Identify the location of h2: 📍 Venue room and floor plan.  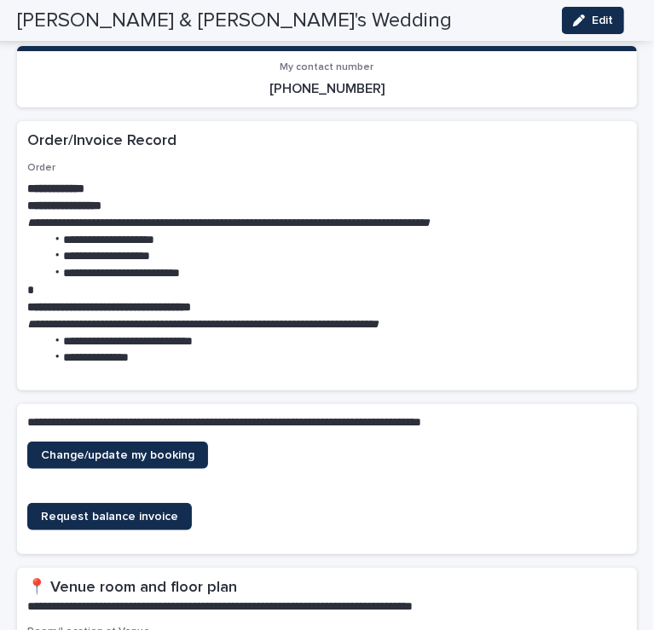
(132, 589).